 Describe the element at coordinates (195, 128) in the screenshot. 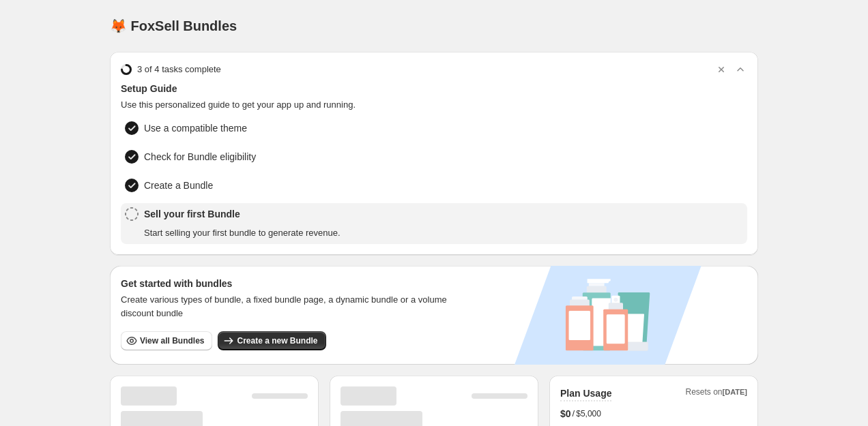

I see `span: Use a compatible theme` at that location.